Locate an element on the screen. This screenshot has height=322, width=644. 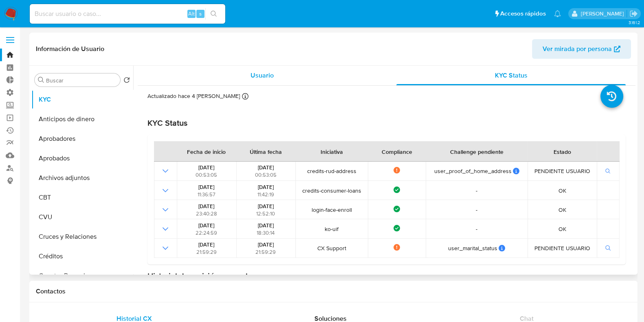
p: julian.lasala@mercadolibre.com is located at coordinates (603, 14).